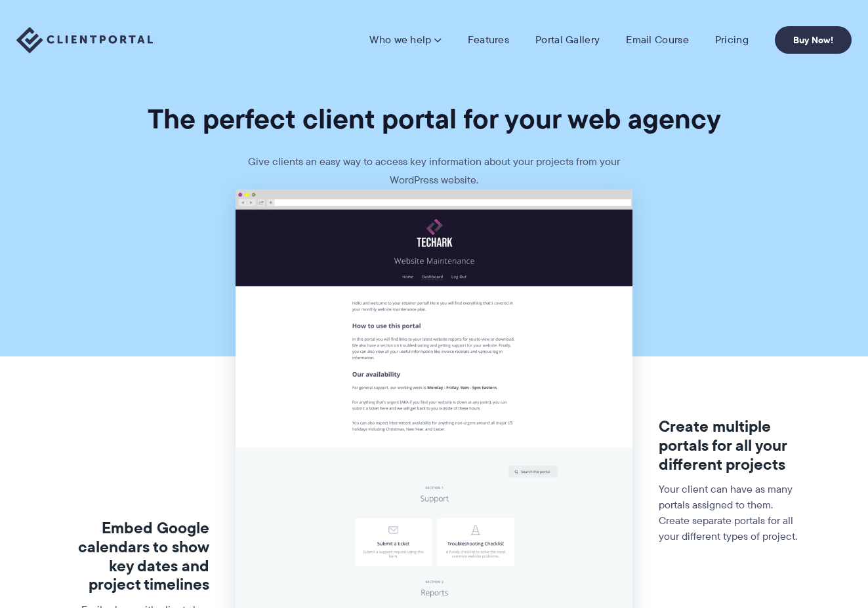 Image resolution: width=868 pixels, height=608 pixels. I want to click on a: Buy Now!, so click(813, 40).